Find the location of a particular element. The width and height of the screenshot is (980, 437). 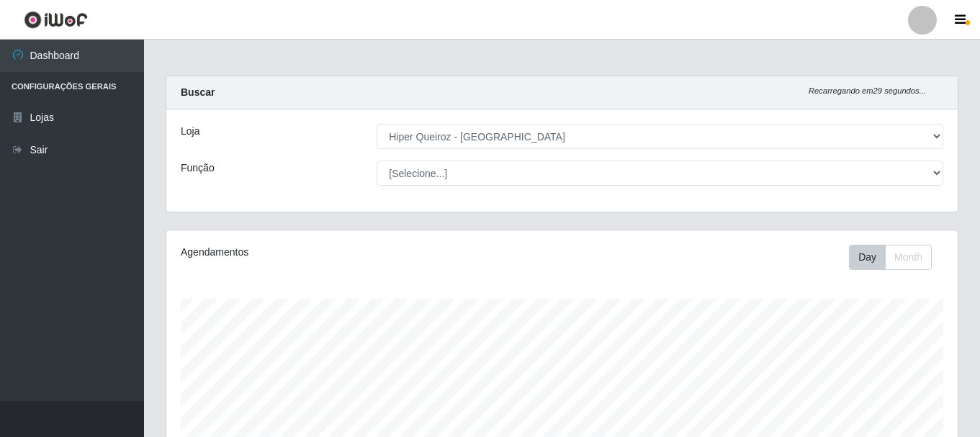

button: Month is located at coordinates (908, 257).